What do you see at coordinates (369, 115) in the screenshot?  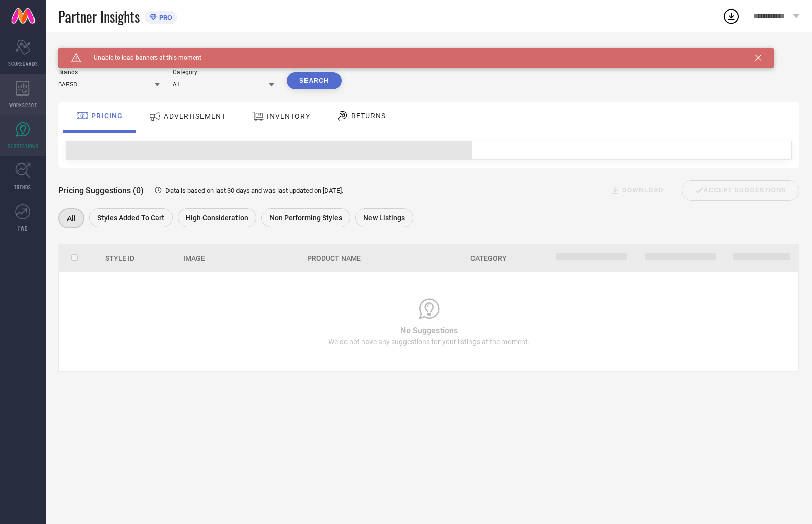 I see `span: RETURNS` at bounding box center [369, 115].